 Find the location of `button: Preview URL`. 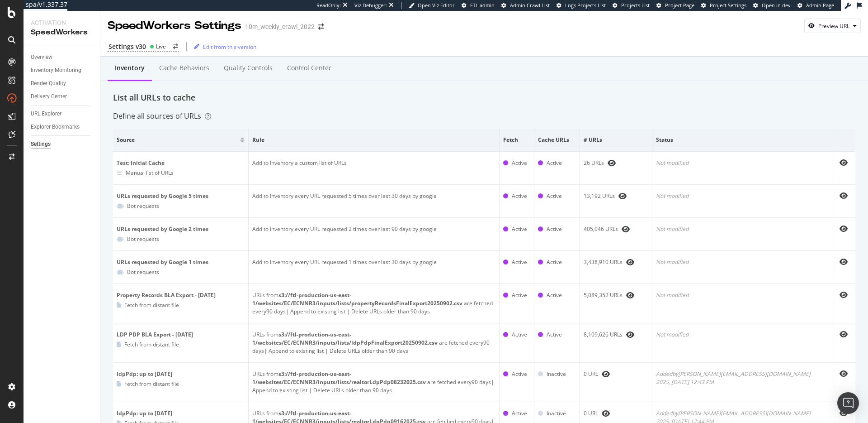

button: Preview URL is located at coordinates (833, 26).